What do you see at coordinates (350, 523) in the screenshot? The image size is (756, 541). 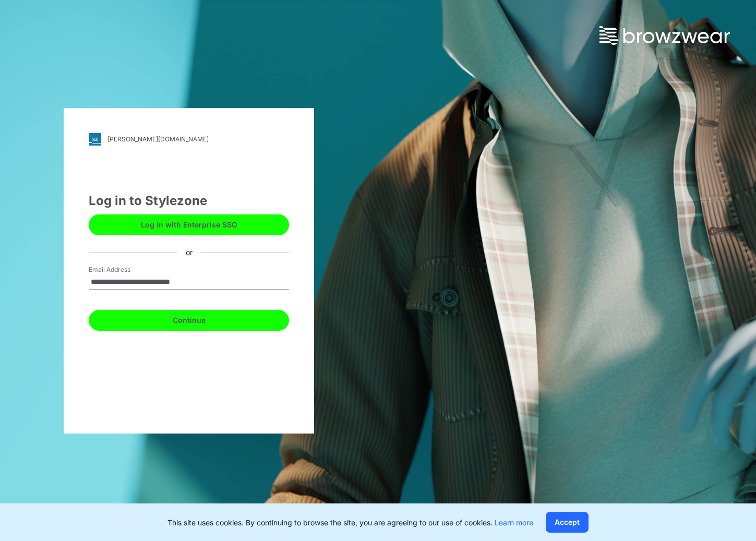 I see `p: This site uses cookies. By continuing to browse the site, you are agreeing to our use of cookies.` at bounding box center [350, 523].